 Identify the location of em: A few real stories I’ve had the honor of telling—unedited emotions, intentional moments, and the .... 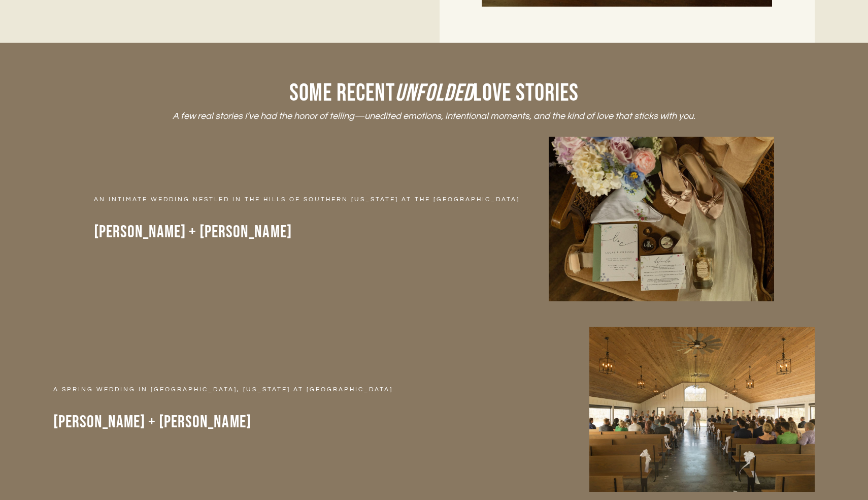
(434, 116).